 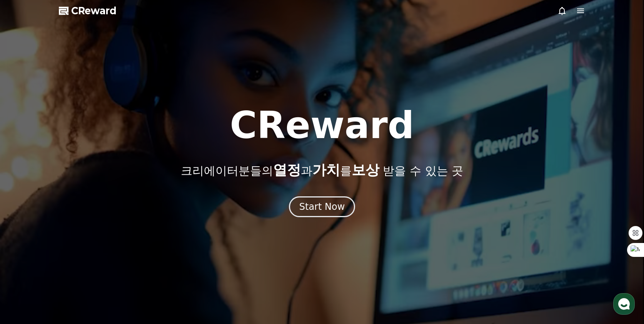 What do you see at coordinates (75, 260) in the screenshot?
I see `span: 대화` at bounding box center [75, 260].